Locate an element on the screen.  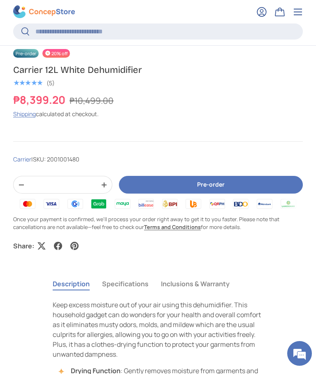
span: 20% off is located at coordinates (56, 53).